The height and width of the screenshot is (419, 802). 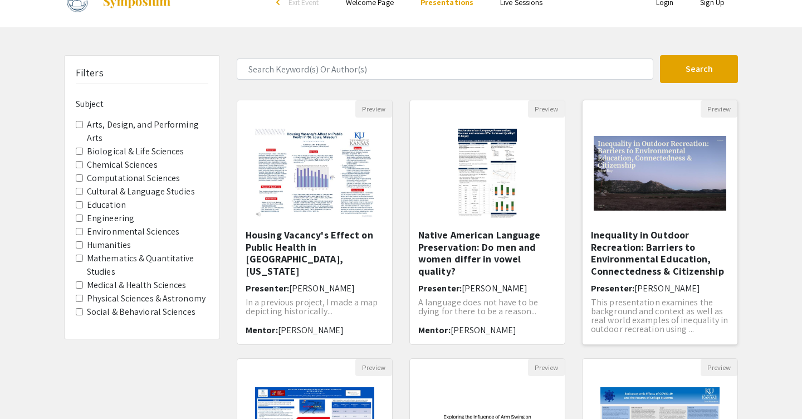 I want to click on h5: Inequality in Outdoor Recreation: Barriers to Environmental Education, Connectedness & Citizenship, so click(x=660, y=253).